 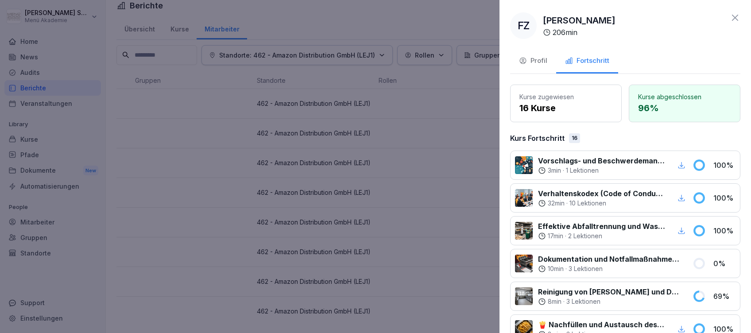 What do you see at coordinates (601, 226) in the screenshot?
I see `p: Effektive Abfalltrennung und Wastemanagement im Catering` at bounding box center [601, 226].